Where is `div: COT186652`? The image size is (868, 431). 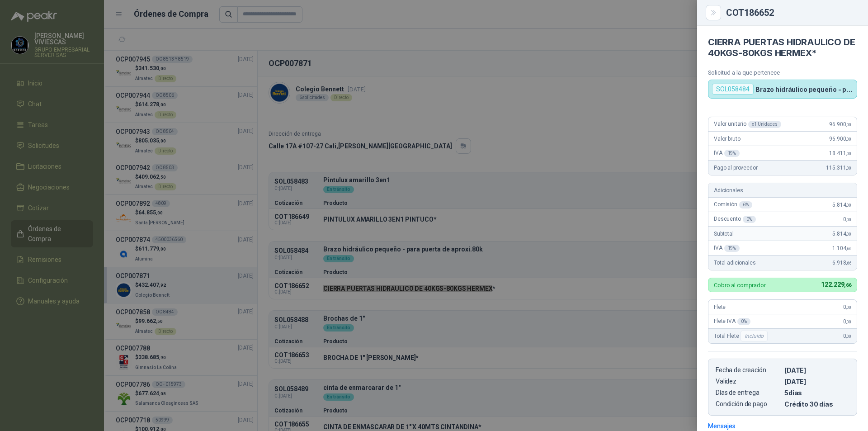 div: COT186652 is located at coordinates (792, 13).